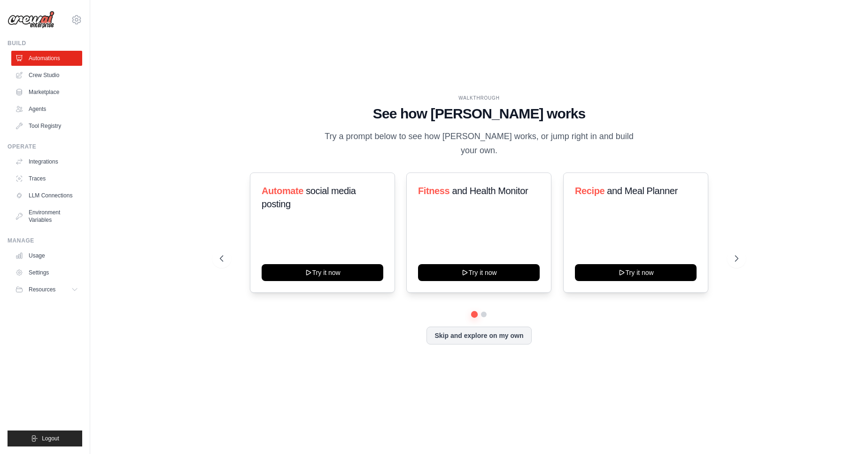 Image resolution: width=868 pixels, height=454 pixels. Describe the element at coordinates (434, 191) in the screenshot. I see `span: Fitness` at that location.